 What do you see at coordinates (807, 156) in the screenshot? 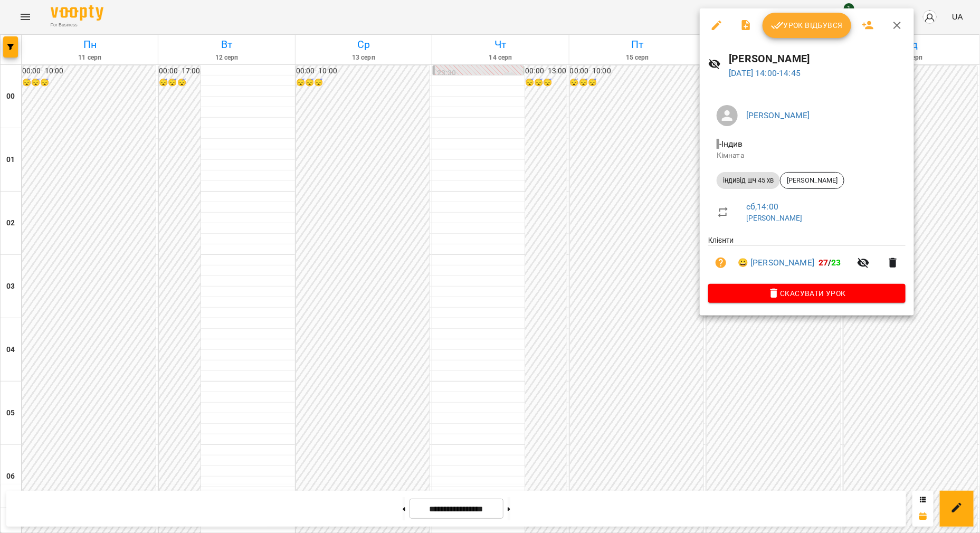
I see `p: Кімната` at bounding box center [807, 156].